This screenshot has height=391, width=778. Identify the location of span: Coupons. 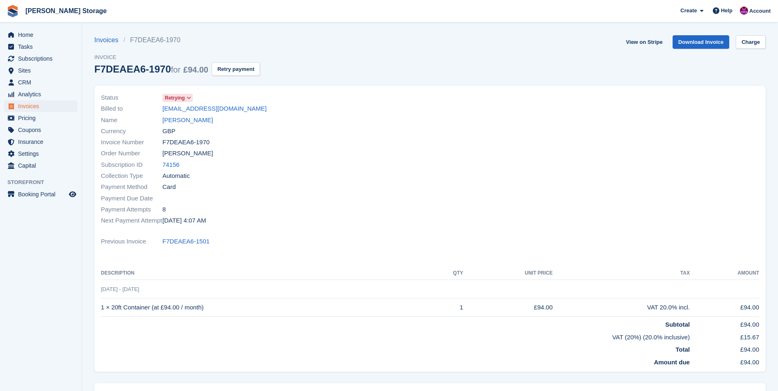
(43, 130).